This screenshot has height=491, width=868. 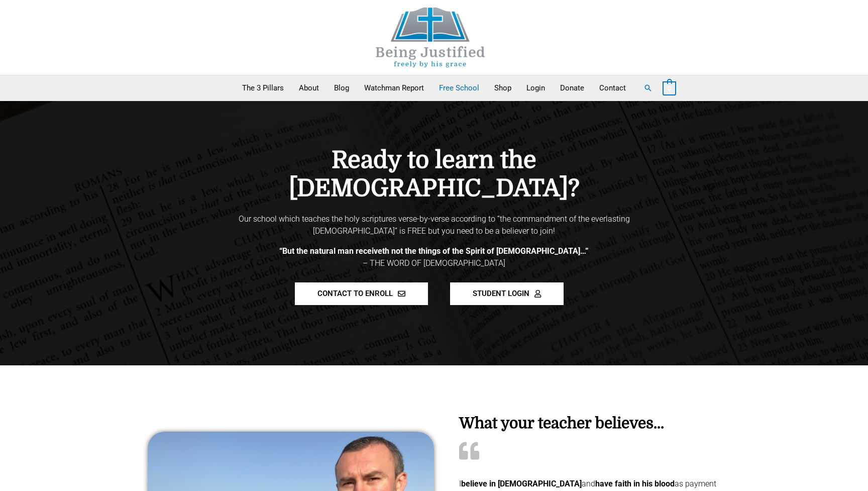 I want to click on a: The 3 Pillars, so click(x=262, y=88).